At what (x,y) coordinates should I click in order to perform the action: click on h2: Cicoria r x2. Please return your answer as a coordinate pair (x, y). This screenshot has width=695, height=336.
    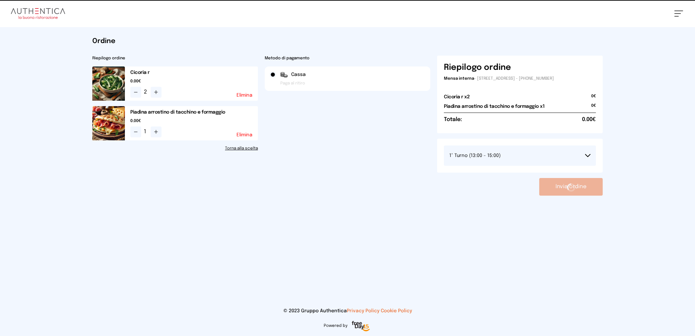
    Looking at the image, I should click on (457, 97).